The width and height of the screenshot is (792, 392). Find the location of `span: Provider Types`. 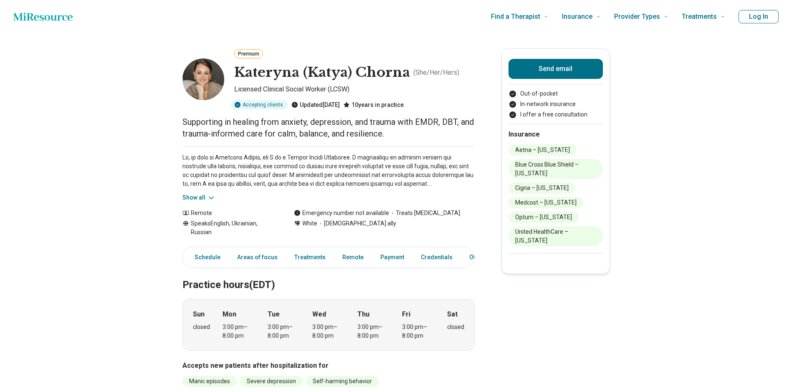

span: Provider Types is located at coordinates (637, 17).